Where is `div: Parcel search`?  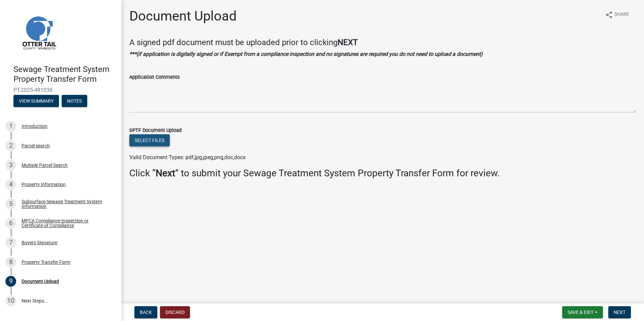 div: Parcel search is located at coordinates (36, 146).